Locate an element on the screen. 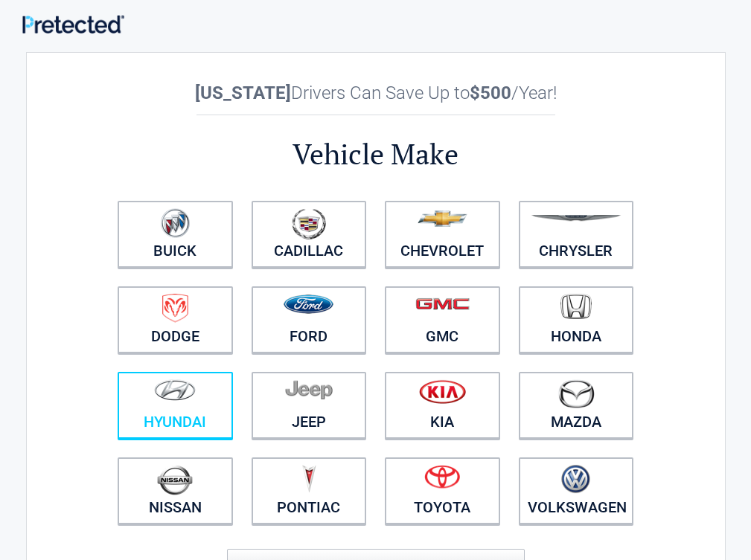  a: Chrysler is located at coordinates (576, 234).